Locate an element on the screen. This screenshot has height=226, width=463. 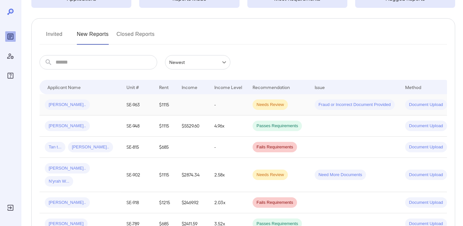
div: Rent is located at coordinates (164, 87).